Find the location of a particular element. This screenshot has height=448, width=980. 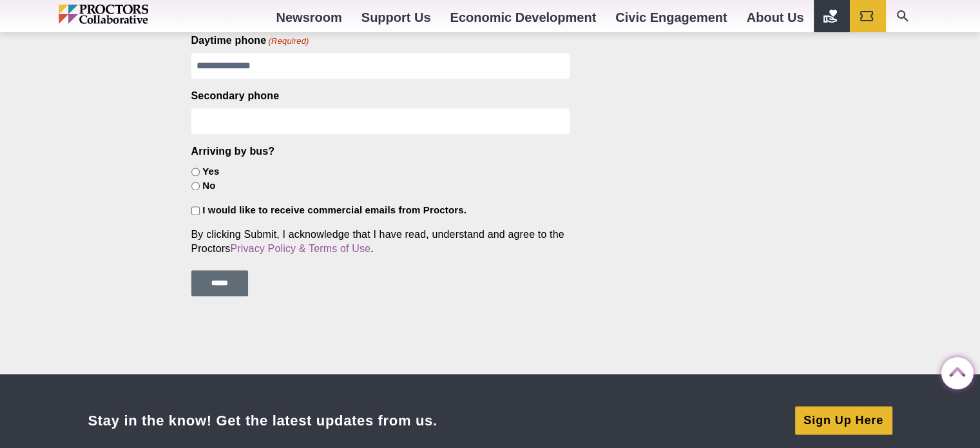

img: Proctors logo is located at coordinates (131, 14).